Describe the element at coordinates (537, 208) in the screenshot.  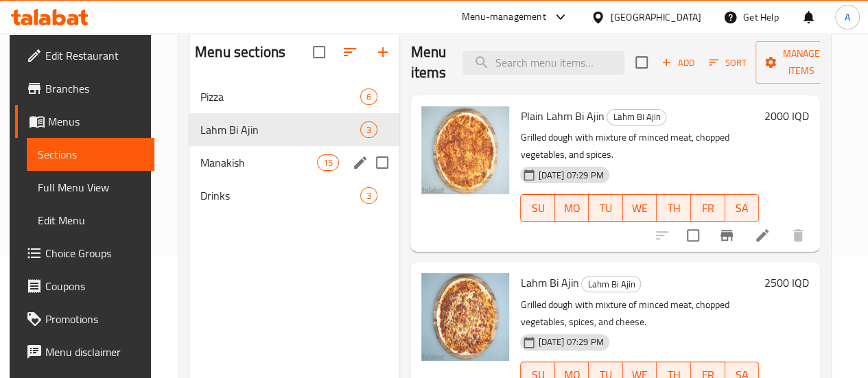
I see `button: SU` at that location.